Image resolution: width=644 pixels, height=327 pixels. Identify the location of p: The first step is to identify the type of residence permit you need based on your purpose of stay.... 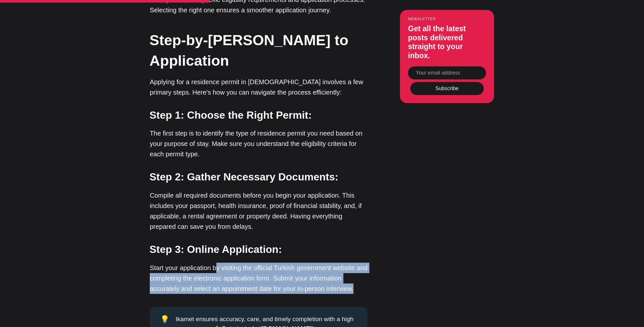
(259, 144).